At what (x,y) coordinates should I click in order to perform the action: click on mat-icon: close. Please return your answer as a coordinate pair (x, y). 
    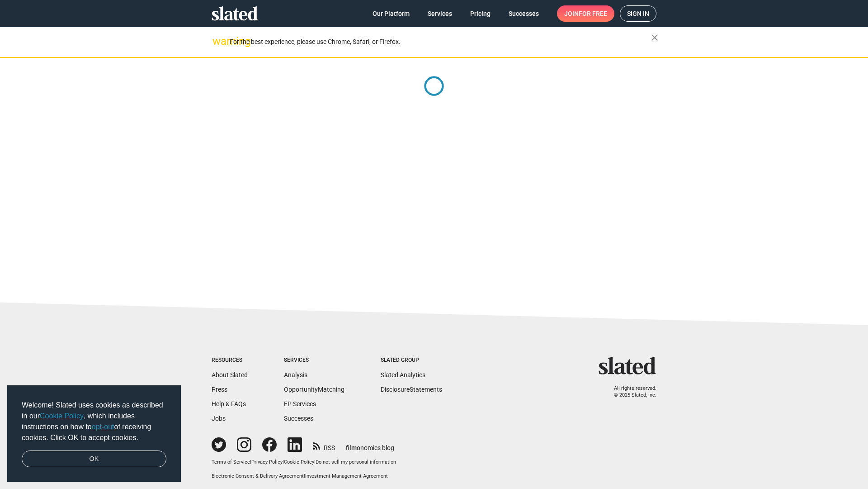
    Looking at the image, I should click on (655, 38).